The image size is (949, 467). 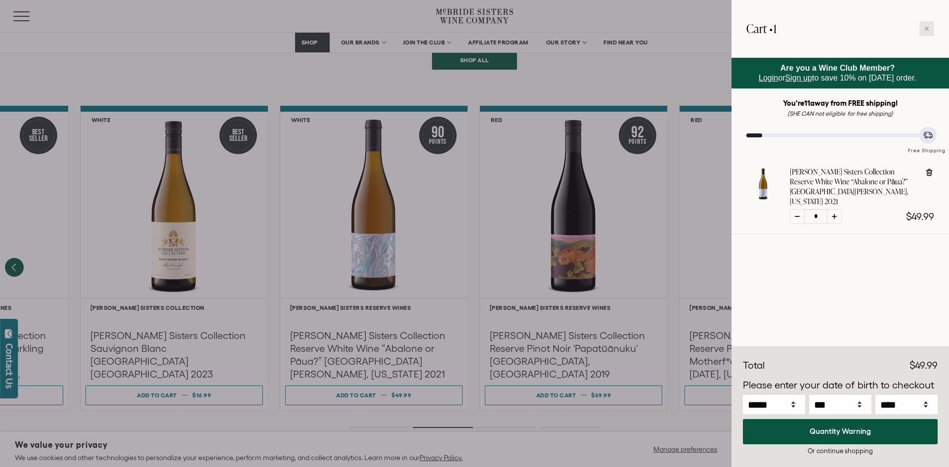 I want to click on span: 1, so click(x=774, y=28).